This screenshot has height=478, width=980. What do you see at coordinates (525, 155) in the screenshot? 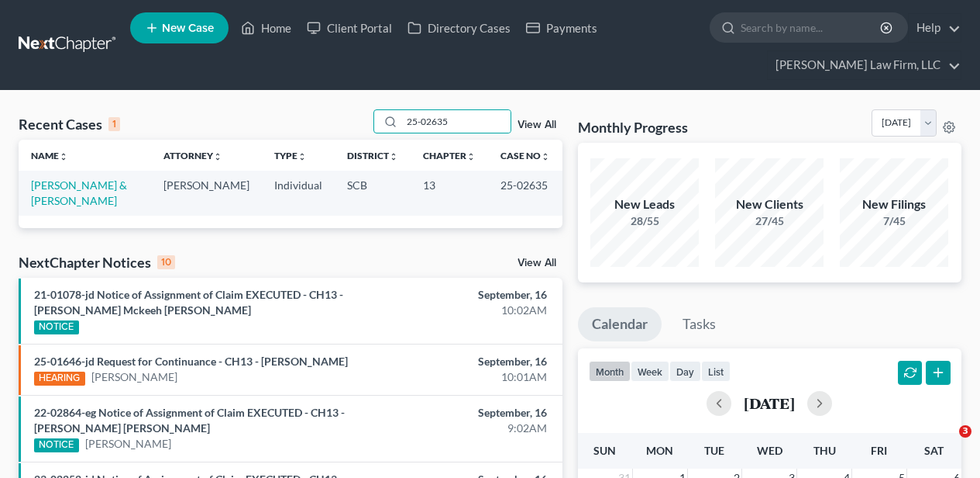
I see `a: Case Nounfold_more` at bounding box center [525, 155].